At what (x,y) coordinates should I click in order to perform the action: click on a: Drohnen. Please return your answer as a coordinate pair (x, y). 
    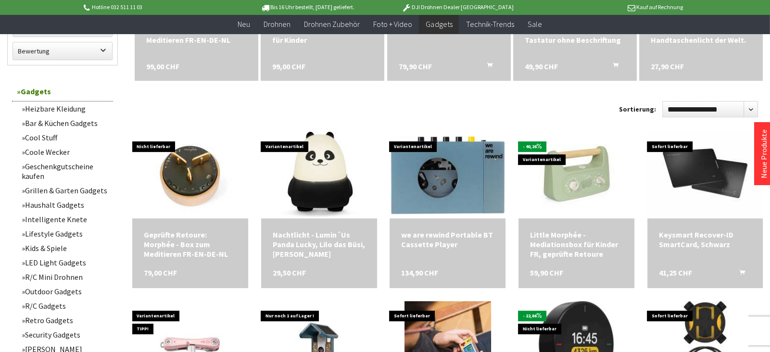
    Looking at the image, I should click on (277, 24).